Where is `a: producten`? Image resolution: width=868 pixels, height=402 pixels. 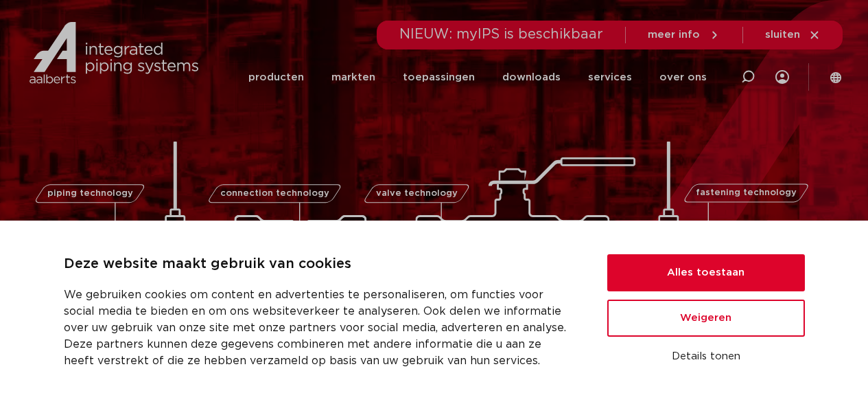
a: producten is located at coordinates (276, 76).